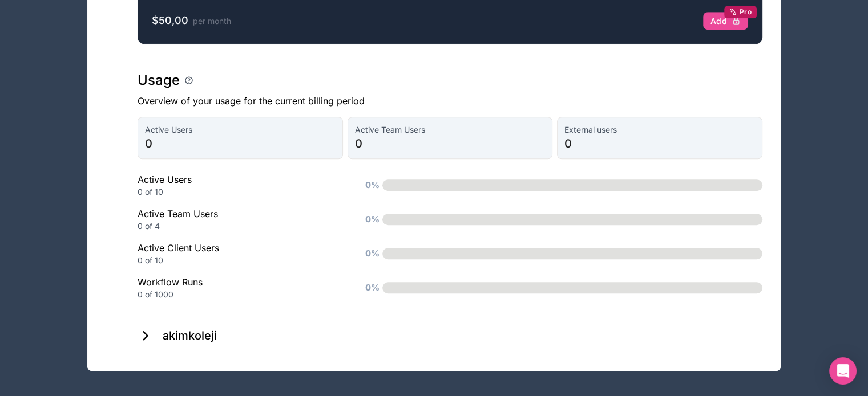  What do you see at coordinates (241, 226) in the screenshot?
I see `div: 0 of 4` at bounding box center [241, 226].